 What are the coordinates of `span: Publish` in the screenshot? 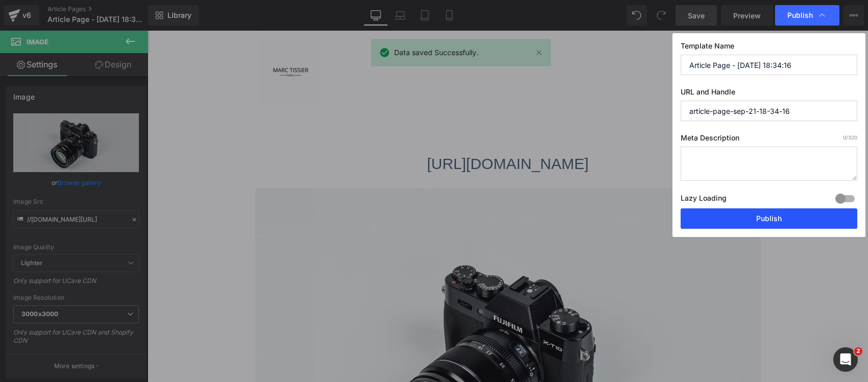 It's located at (801, 15).